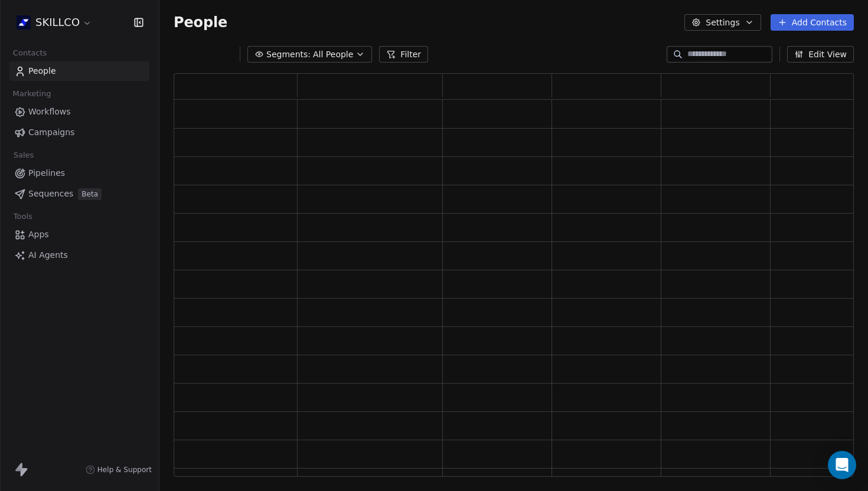 The height and width of the screenshot is (491, 868). What do you see at coordinates (722, 22) in the screenshot?
I see `button: Settings` at bounding box center [722, 22].